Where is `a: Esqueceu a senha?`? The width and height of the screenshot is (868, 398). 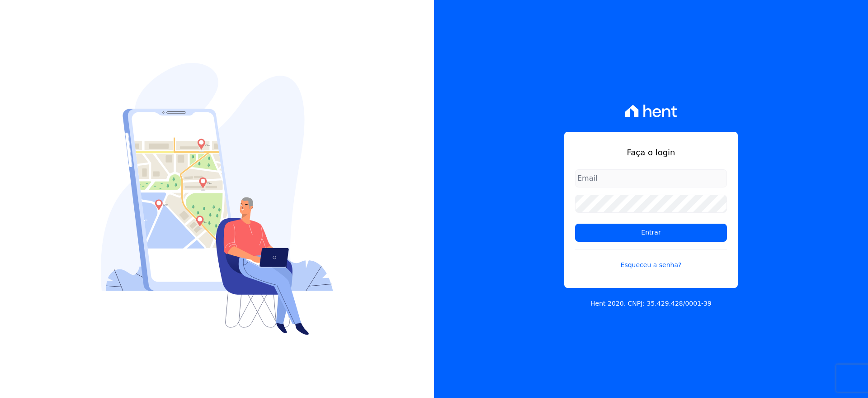
a: Esqueceu a senha? is located at coordinates (651, 259).